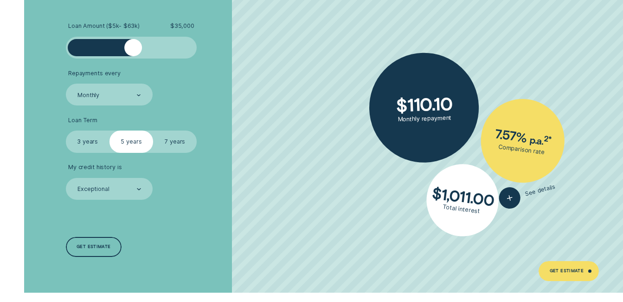  Describe the element at coordinates (83, 120) in the screenshot. I see `span: Loan Term` at that location.